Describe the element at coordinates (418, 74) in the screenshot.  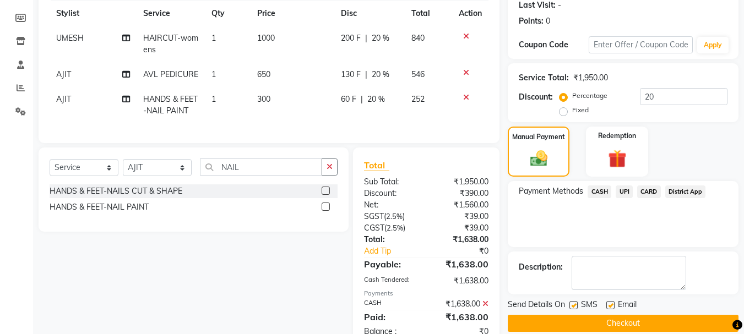
I see `span: 546` at that location.